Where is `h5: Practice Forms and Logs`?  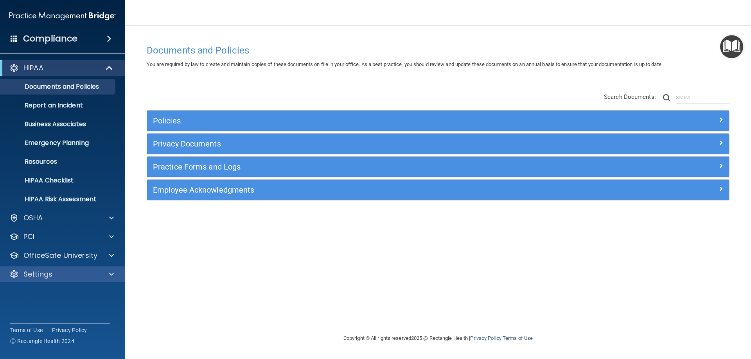
h5: Practice Forms and Logs is located at coordinates (365, 167).